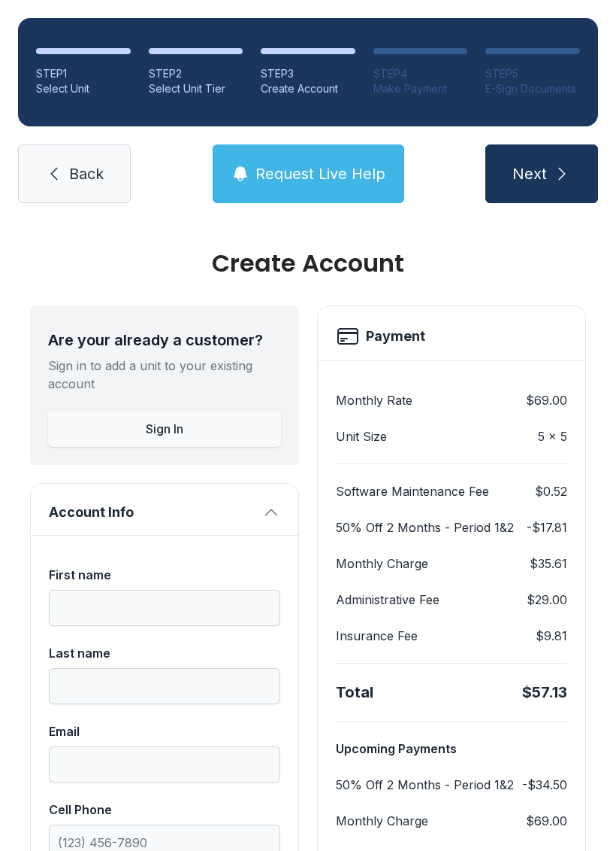  What do you see at coordinates (395, 336) in the screenshot?
I see `h2: Payment` at bounding box center [395, 336].